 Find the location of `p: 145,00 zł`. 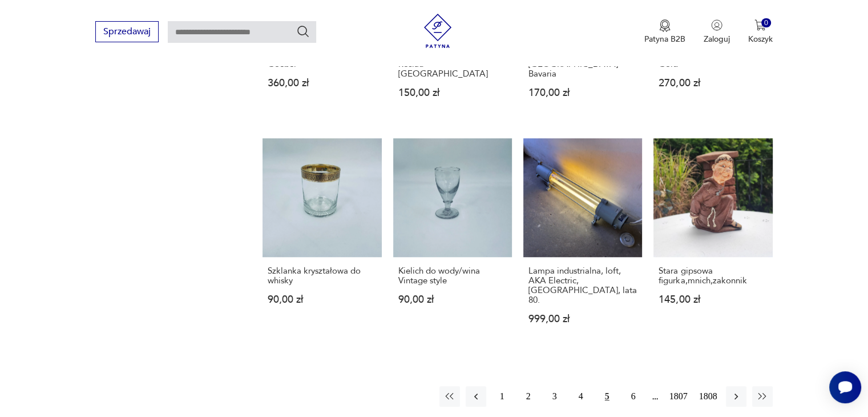

p: 145,00 zł is located at coordinates (713, 299).